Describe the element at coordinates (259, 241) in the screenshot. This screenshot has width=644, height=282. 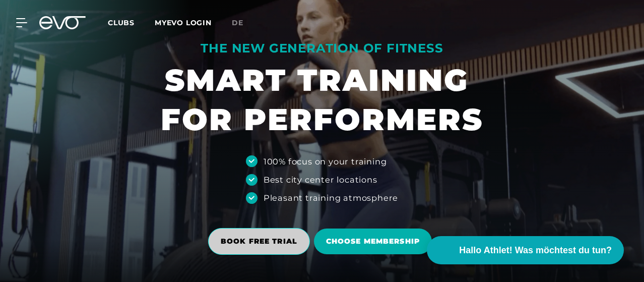
I see `span: BOOK FREE TRIAL` at that location.